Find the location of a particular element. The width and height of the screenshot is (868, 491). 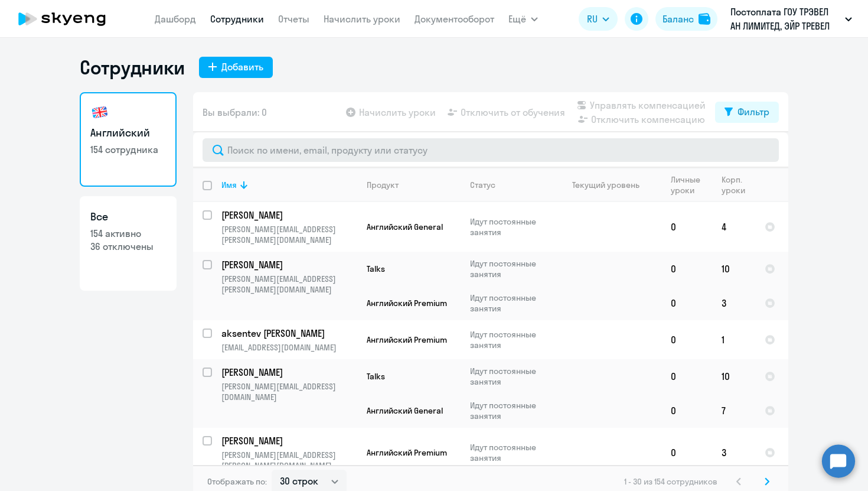

td: 7 is located at coordinates (733, 411).